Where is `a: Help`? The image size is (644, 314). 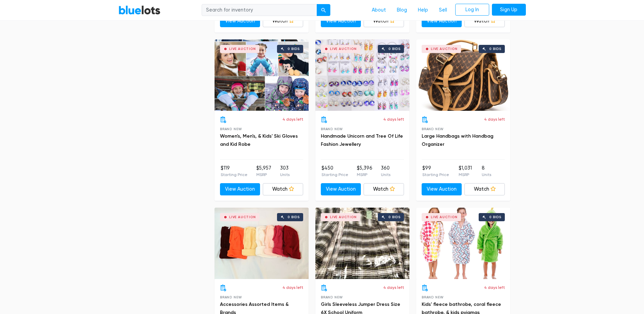 a: Help is located at coordinates (423, 10).